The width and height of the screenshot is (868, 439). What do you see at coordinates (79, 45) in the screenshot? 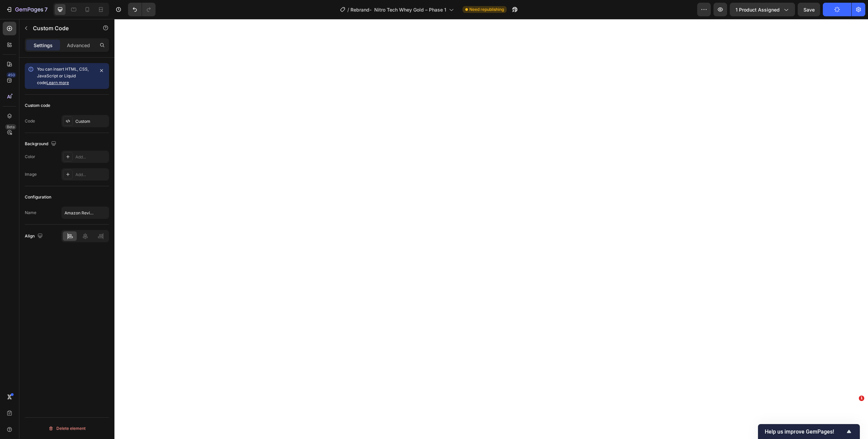
I see `p: Advanced` at bounding box center [79, 45].